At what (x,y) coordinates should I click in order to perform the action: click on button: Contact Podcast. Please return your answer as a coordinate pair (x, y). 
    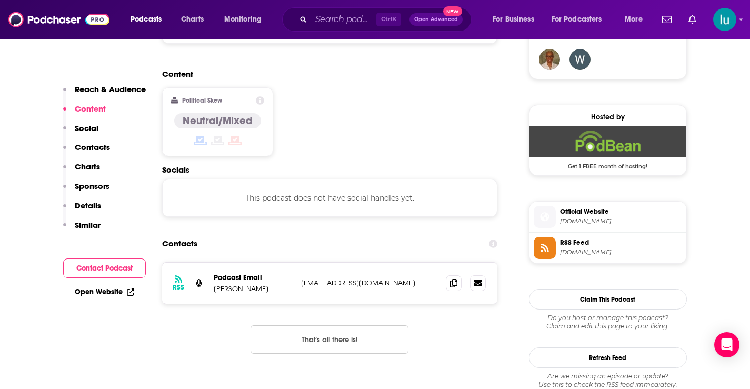
    Looking at the image, I should click on (104, 268).